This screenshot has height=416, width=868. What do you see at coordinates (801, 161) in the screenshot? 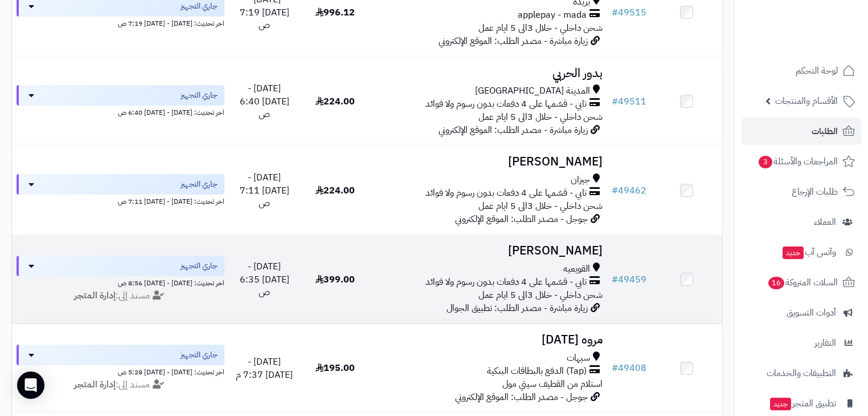
I see `a: المراجعات والأسئلة3` at bounding box center [801, 161].